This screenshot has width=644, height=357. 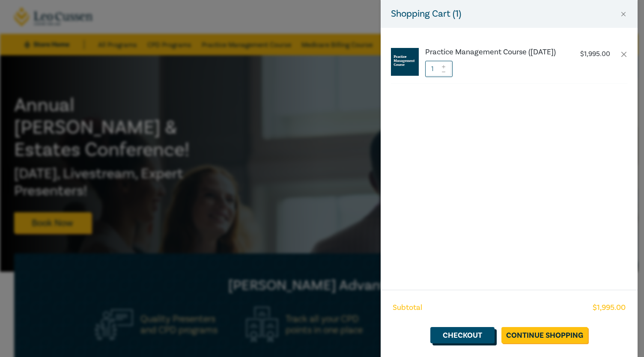 What do you see at coordinates (624, 14) in the screenshot?
I see `button: Close` at bounding box center [624, 14].